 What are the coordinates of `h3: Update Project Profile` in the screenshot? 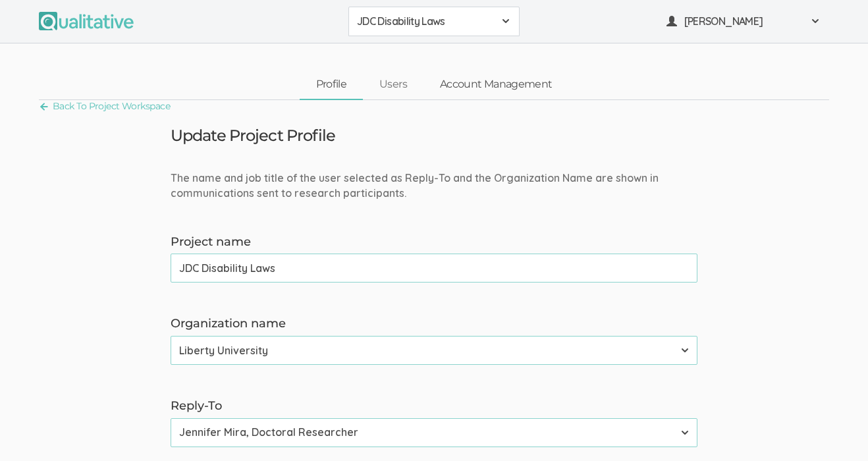 It's located at (253, 135).